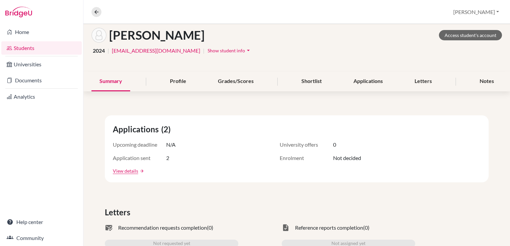 The height and width of the screenshot is (246, 510). Describe the element at coordinates (171, 145) in the screenshot. I see `span: N/A` at that location.